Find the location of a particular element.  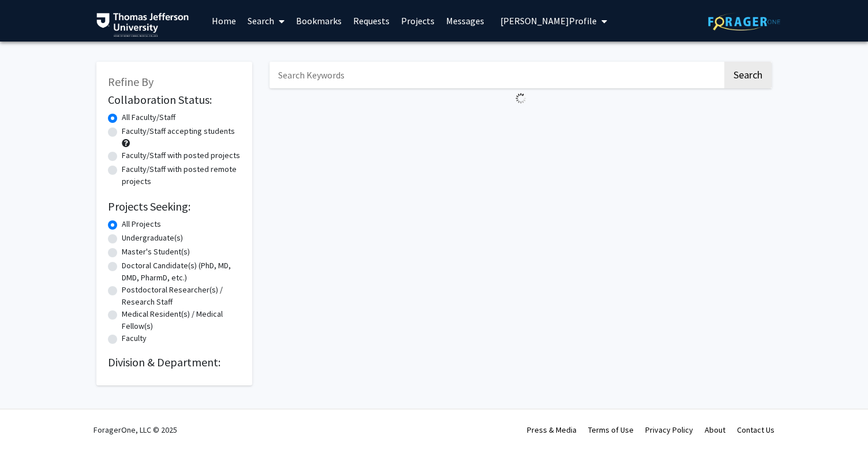

h2: Collaboration Status: is located at coordinates (174, 100).